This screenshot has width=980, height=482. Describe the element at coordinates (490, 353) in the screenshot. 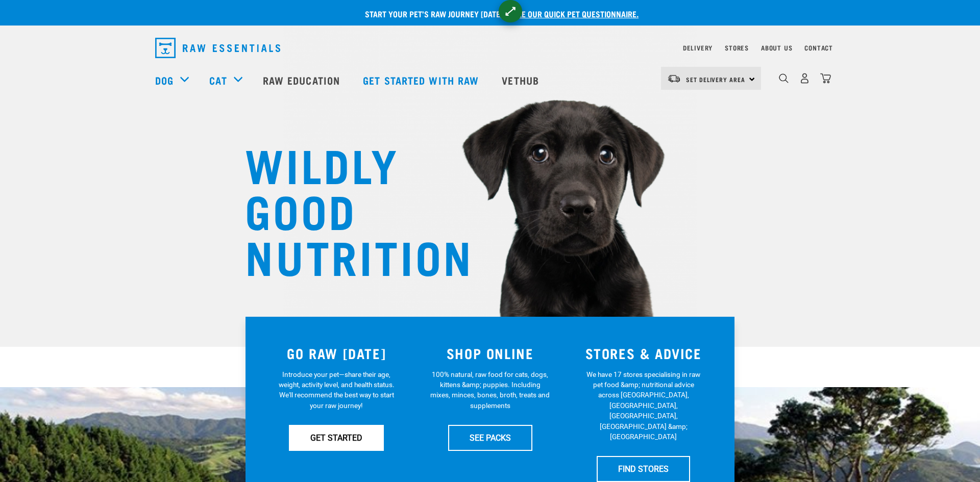

I see `h3: SHOP ONLINE` at that location.